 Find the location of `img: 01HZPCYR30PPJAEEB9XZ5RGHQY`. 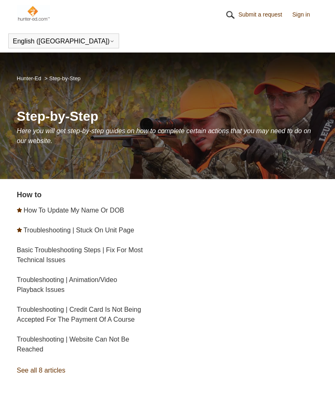

img: 01HZPCYR30PPJAEEB9XZ5RGHQY is located at coordinates (230, 15).